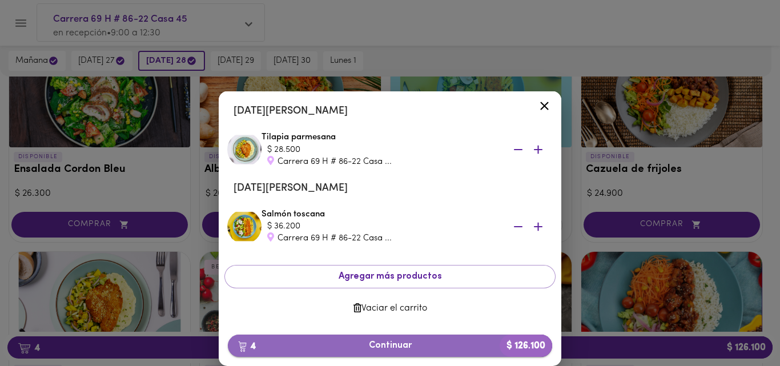 Image resolution: width=780 pixels, height=366 pixels. What do you see at coordinates (381, 150) in the screenshot?
I see `div: $ 28.500` at bounding box center [381, 150].